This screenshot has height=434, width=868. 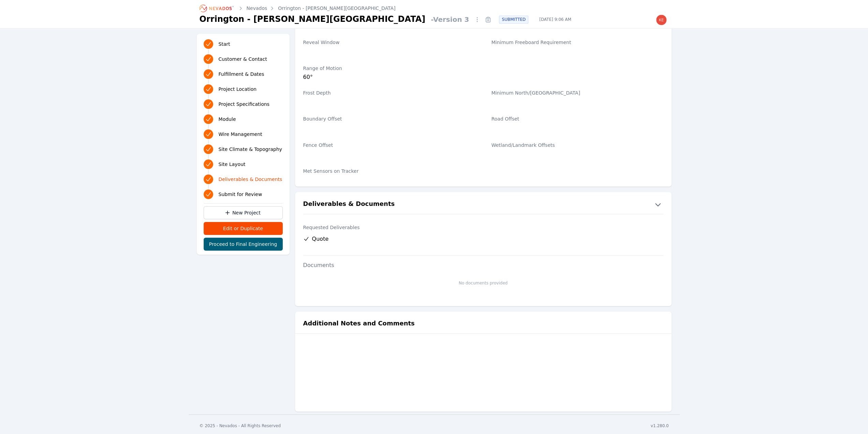 What do you see at coordinates (232, 164) in the screenshot?
I see `span: Site Layout` at bounding box center [232, 164].